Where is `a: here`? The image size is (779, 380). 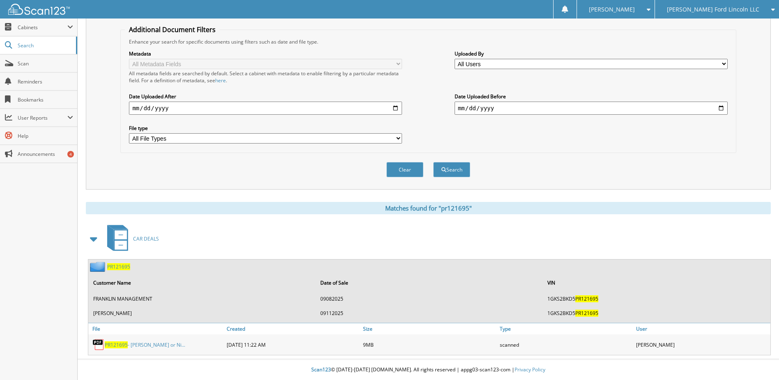
a: here is located at coordinates (221, 80).